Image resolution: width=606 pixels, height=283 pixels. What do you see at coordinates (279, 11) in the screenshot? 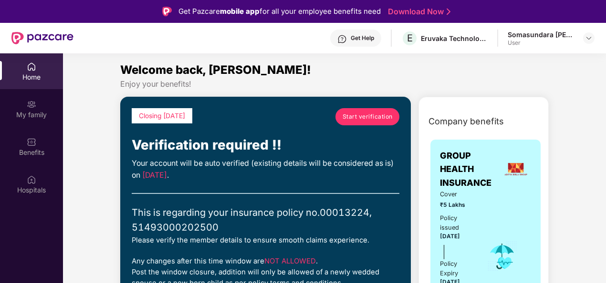
I see `div: Get Pazcare for all your employee benefits need` at bounding box center [279, 11].